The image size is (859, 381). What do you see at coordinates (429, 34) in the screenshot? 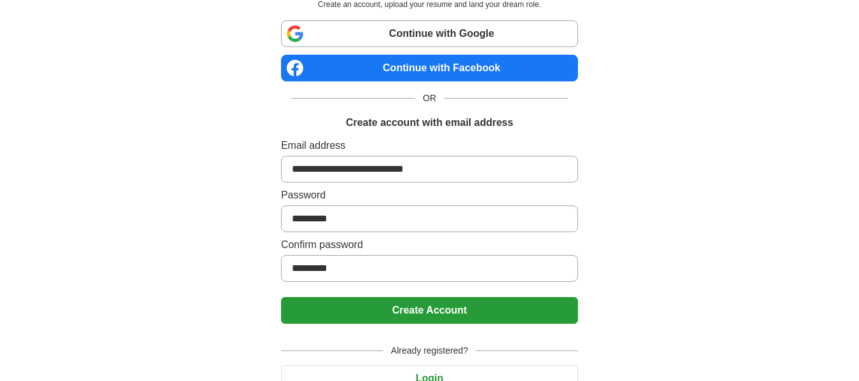
I see `a: Continue with Google` at bounding box center [429, 34].